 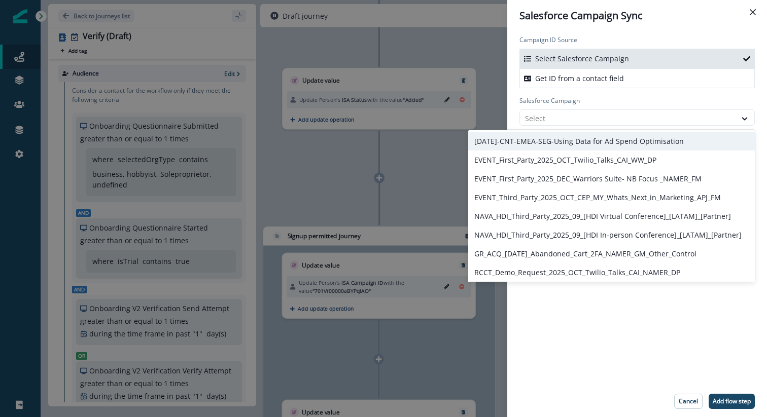 What do you see at coordinates (731, 402) in the screenshot?
I see `p: Add flow step` at bounding box center [731, 402].